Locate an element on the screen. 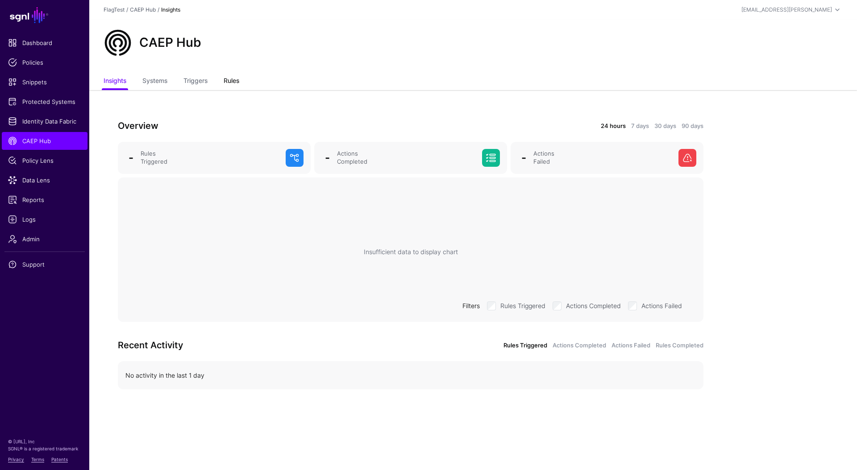 This screenshot has width=857, height=470. a: Snippets is located at coordinates (45, 82).